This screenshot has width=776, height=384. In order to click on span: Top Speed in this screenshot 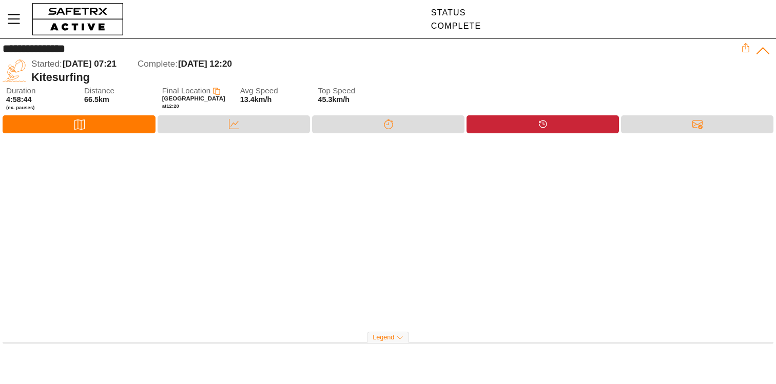, I will do `click(351, 91)`.